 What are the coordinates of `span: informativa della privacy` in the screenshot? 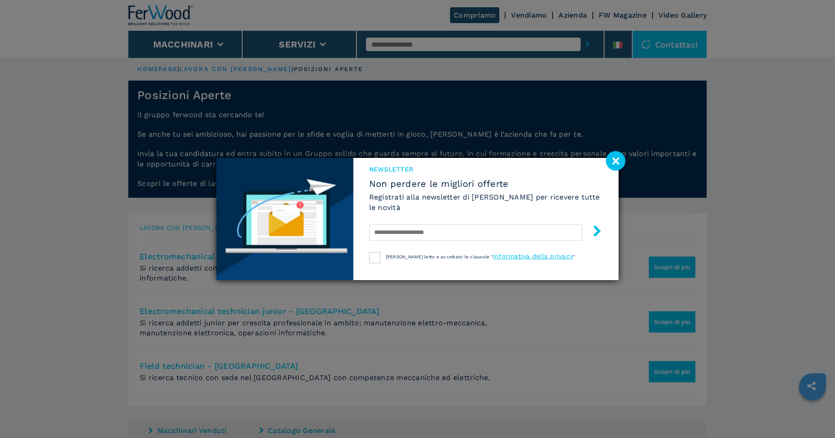 It's located at (533, 256).